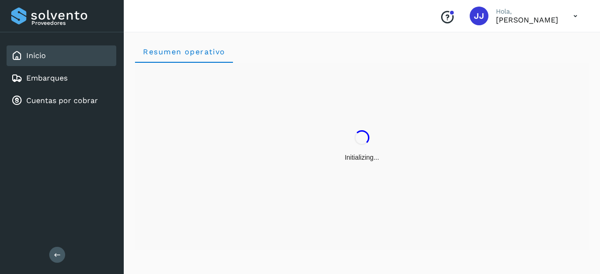  Describe the element at coordinates (62, 100) in the screenshot. I see `a: Cuentas por cobrar` at that location.